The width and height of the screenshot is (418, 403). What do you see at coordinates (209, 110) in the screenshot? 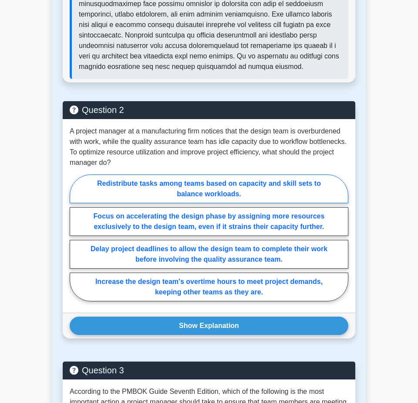
I see `h5: Question 2` at bounding box center [209, 110].